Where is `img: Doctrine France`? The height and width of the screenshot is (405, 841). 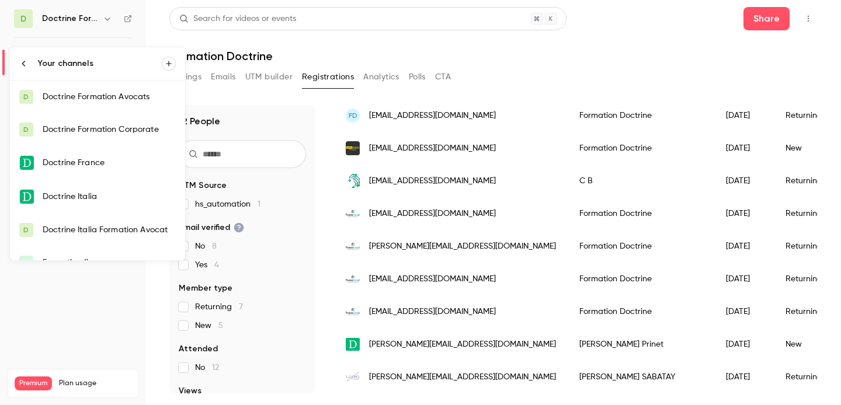 img: Doctrine France is located at coordinates (27, 163).